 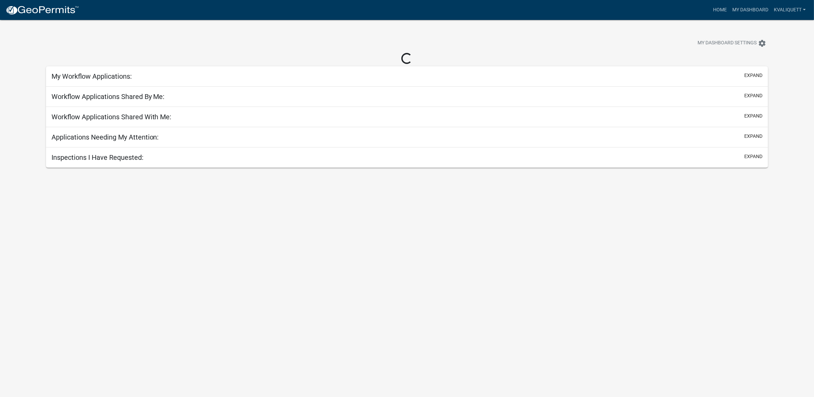 I want to click on a: My Dashboard, so click(x=750, y=10).